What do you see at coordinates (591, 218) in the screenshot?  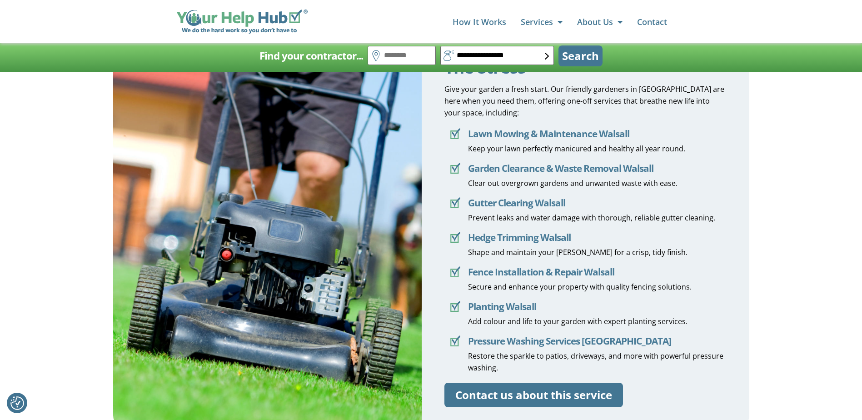 I see `p: Prevent leaks and water damage with thorough, reliable gutter cleaning.` at bounding box center [591, 218].